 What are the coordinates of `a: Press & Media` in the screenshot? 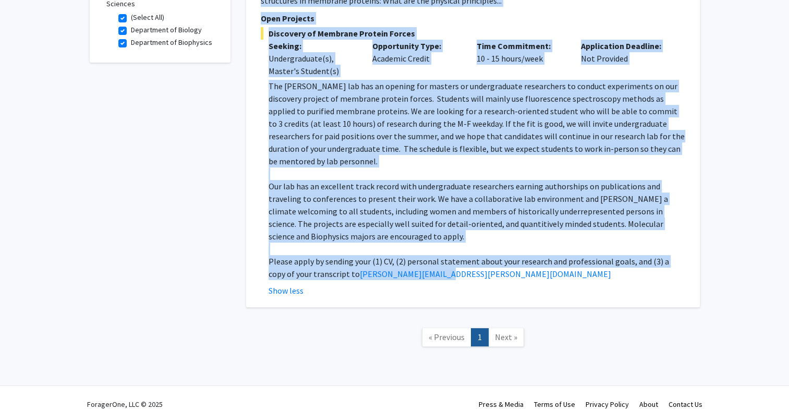 It's located at (501, 404).